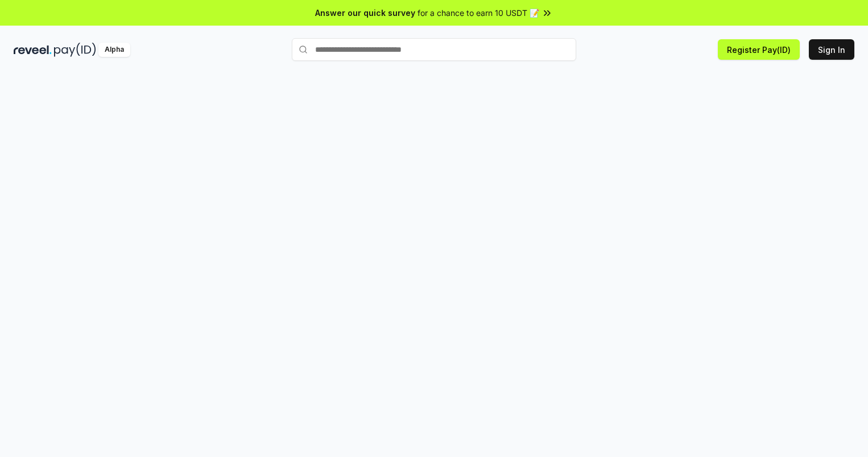 This screenshot has height=457, width=868. I want to click on span: for a chance to earn 10 USDT 📝, so click(479, 13).